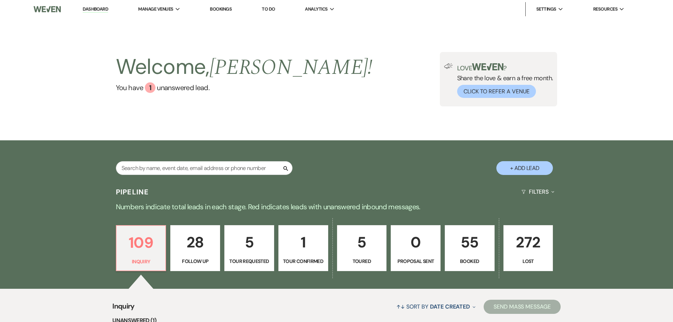 This screenshot has height=322, width=673. I want to click on a: Bookings, so click(221, 9).